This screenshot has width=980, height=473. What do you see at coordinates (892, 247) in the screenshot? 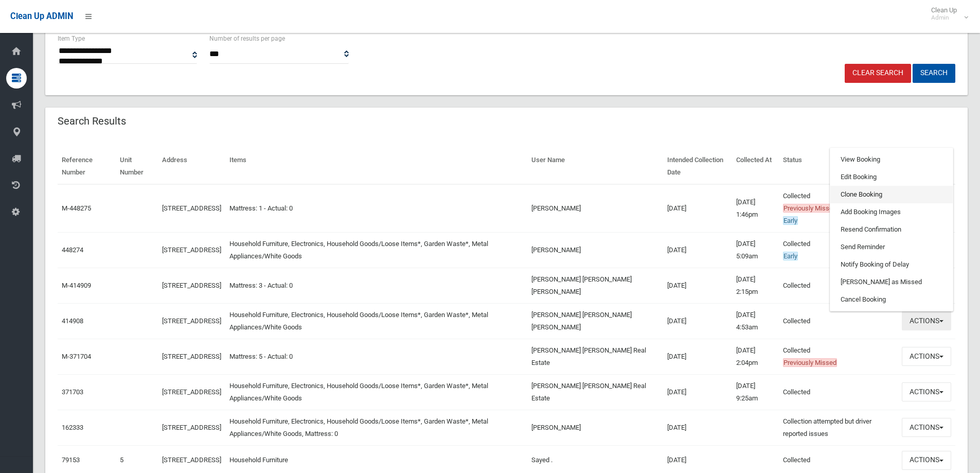
I see `a: Send Reminder` at bounding box center [892, 247].